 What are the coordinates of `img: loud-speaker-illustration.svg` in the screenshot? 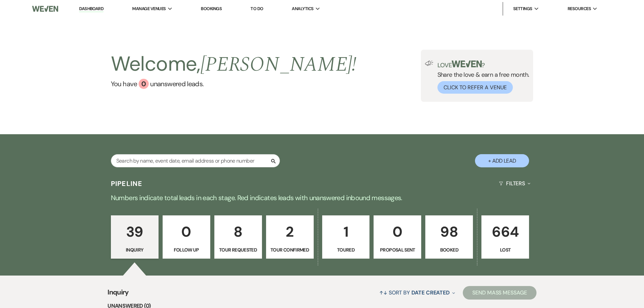 It's located at (429, 63).